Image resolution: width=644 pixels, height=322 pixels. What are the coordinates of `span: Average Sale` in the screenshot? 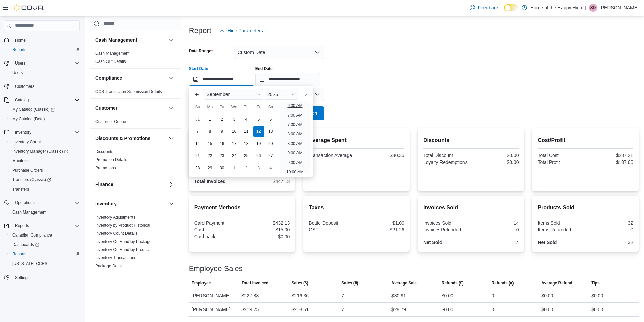 It's located at (404, 283).